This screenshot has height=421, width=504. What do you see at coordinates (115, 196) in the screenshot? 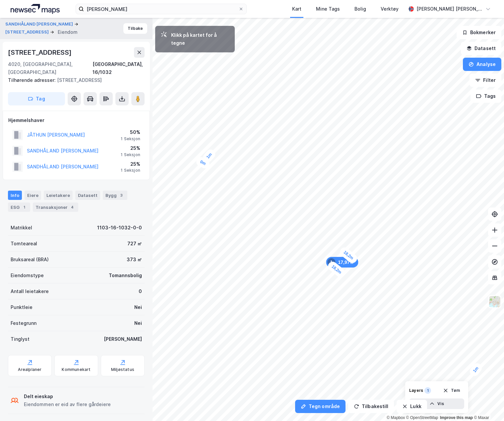
I see `div: Bygg` at bounding box center [115, 196].